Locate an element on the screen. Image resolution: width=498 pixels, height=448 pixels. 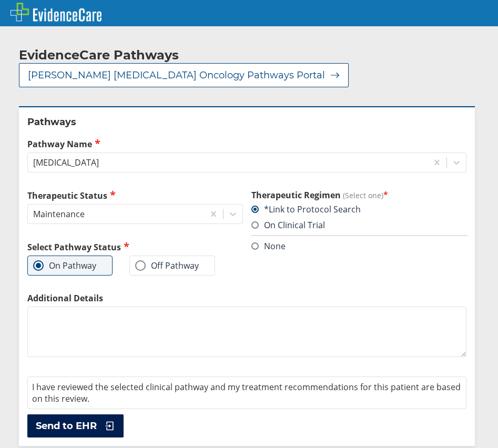
h3: Therapeutic Regimen is located at coordinates (359, 195).